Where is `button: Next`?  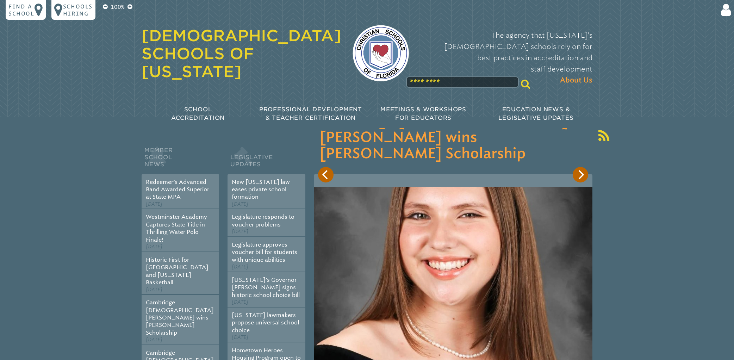 button: Next is located at coordinates (580, 175).